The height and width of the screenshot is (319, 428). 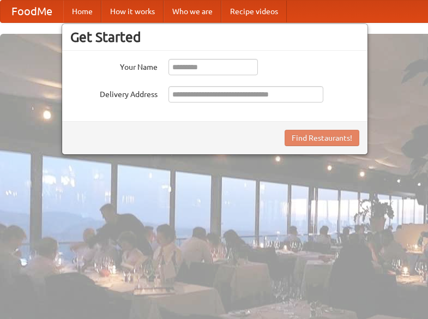 What do you see at coordinates (133, 11) in the screenshot?
I see `a: How it works` at bounding box center [133, 11].